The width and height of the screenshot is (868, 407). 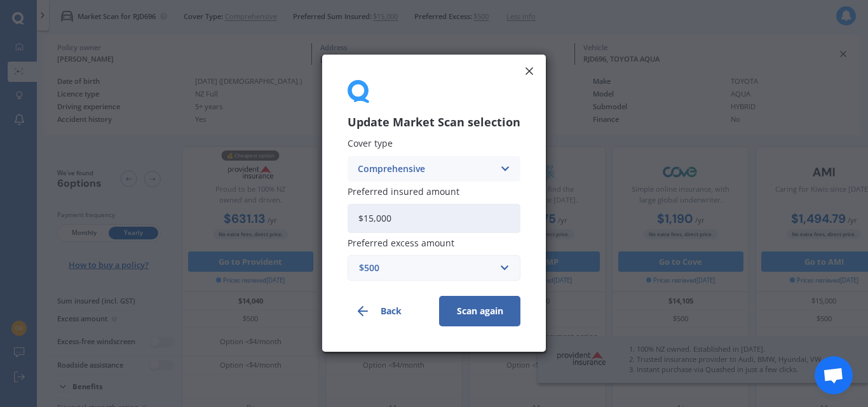 What do you see at coordinates (479, 312) in the screenshot?
I see `button: Scan again` at bounding box center [479, 312].